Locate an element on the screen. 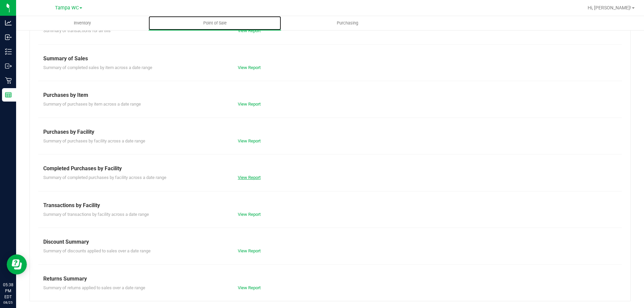 This screenshot has height=308, width=644. span: Summary of completed purchases by facility across a date range is located at coordinates (105, 177).